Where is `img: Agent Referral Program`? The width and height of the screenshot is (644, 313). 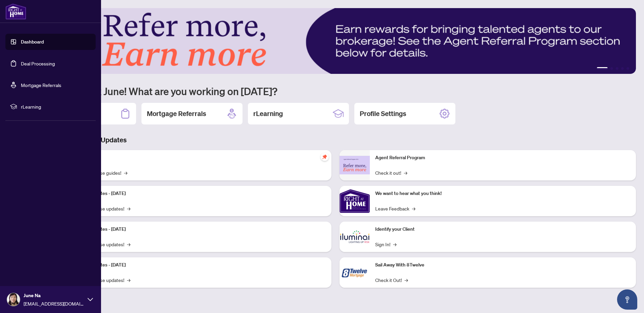 img: Agent Referral Program is located at coordinates (355, 165).